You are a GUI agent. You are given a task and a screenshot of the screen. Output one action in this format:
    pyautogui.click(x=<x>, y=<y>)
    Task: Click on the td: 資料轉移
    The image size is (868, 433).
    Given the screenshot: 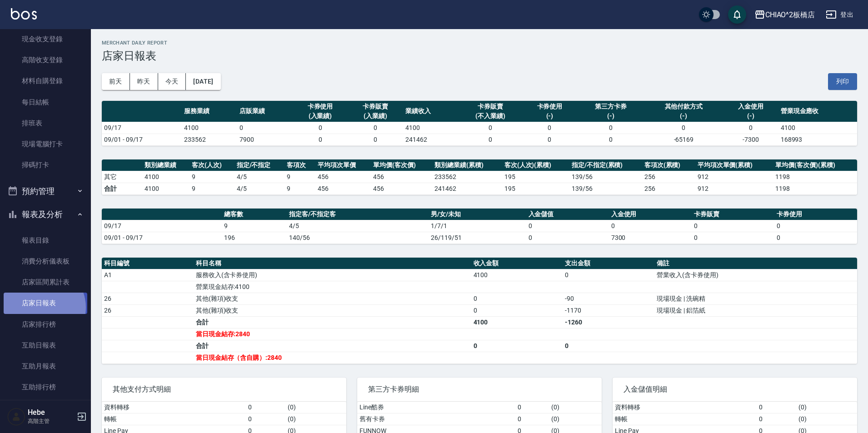 What is the action you would take?
    pyautogui.click(x=174, y=408)
    